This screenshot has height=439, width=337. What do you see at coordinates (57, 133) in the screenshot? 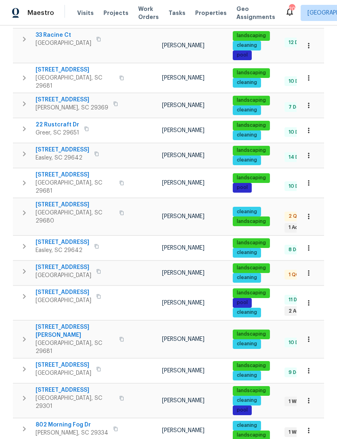
I see `span: Greer, SC 29651` at bounding box center [57, 133].